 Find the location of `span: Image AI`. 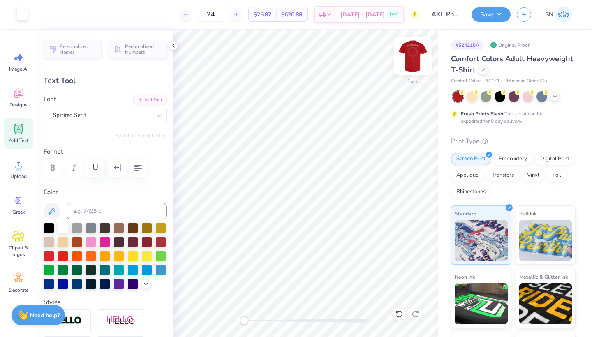

span: Image AI is located at coordinates (19, 69).